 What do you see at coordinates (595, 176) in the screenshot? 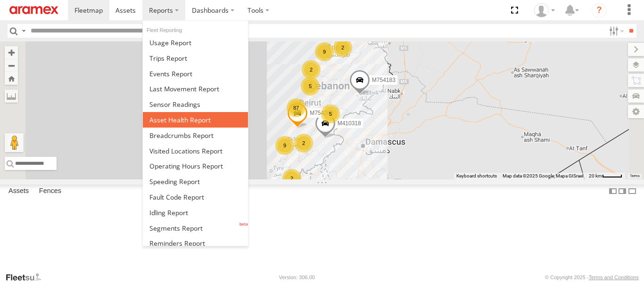
I see `span: 20 km` at bounding box center [595, 176].